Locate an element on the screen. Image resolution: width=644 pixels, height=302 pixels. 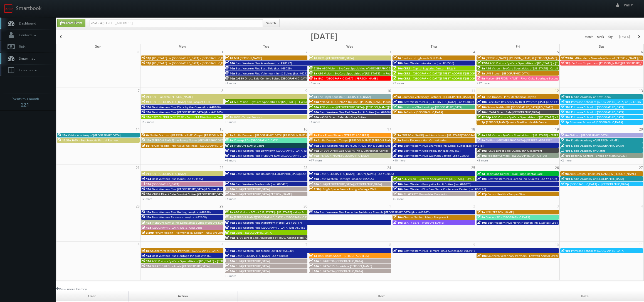
a: +6 more is located at coordinates (231, 160).